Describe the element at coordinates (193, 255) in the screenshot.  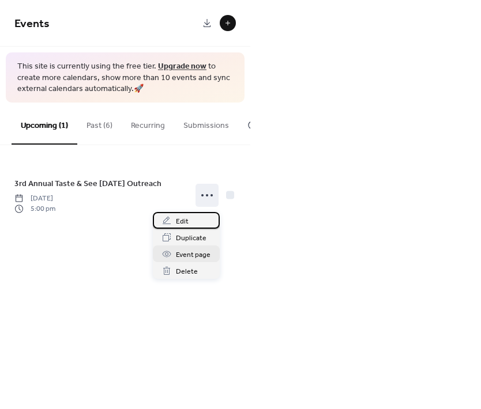
I see `span: Event page` at that location.